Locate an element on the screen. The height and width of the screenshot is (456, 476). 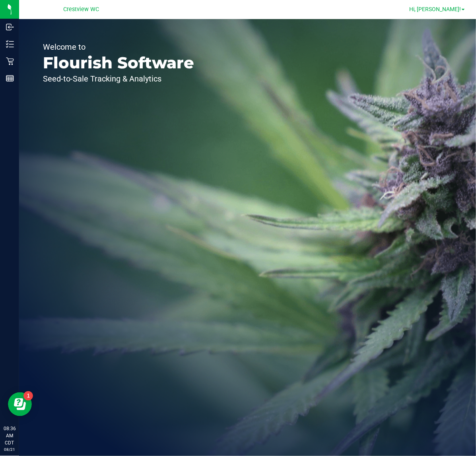
span: Crestview WC is located at coordinates (81, 9).